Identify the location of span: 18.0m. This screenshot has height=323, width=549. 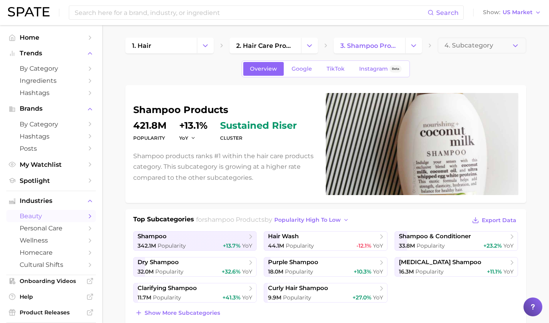
(275, 272).